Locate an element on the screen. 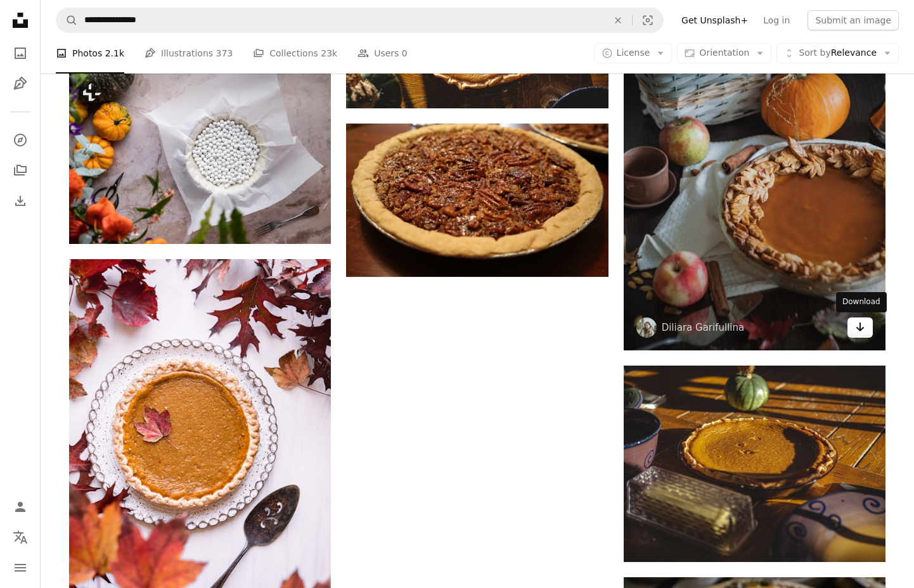  form: Find visuals sitewide is located at coordinates (360, 20).